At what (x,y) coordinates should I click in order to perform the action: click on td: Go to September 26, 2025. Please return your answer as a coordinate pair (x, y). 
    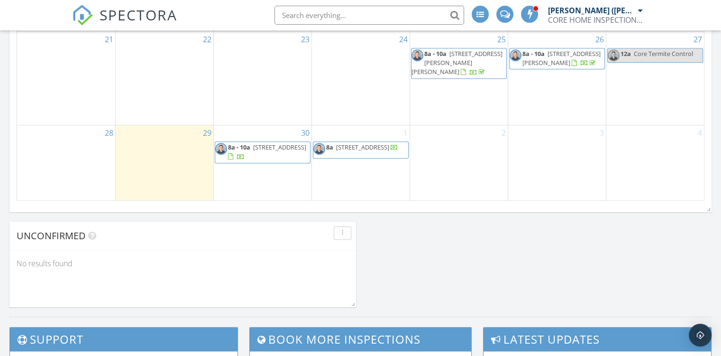
    Looking at the image, I should click on (557, 78).